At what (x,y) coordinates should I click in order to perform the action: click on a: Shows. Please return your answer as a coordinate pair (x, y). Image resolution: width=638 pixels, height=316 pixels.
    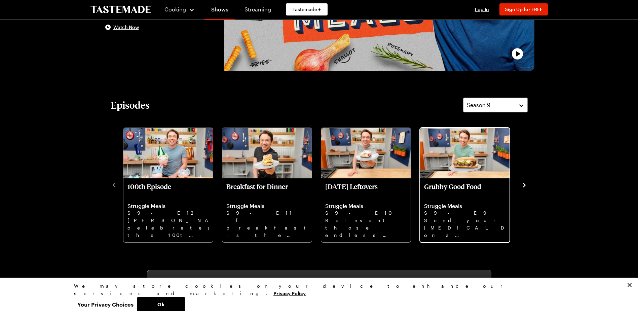
    Looking at the image, I should click on (220, 11).